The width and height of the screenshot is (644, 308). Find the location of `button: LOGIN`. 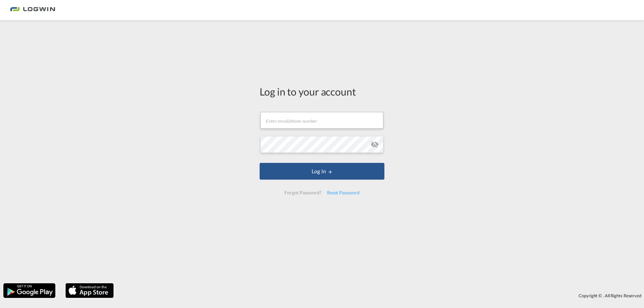

button: LOGIN is located at coordinates (322, 171).